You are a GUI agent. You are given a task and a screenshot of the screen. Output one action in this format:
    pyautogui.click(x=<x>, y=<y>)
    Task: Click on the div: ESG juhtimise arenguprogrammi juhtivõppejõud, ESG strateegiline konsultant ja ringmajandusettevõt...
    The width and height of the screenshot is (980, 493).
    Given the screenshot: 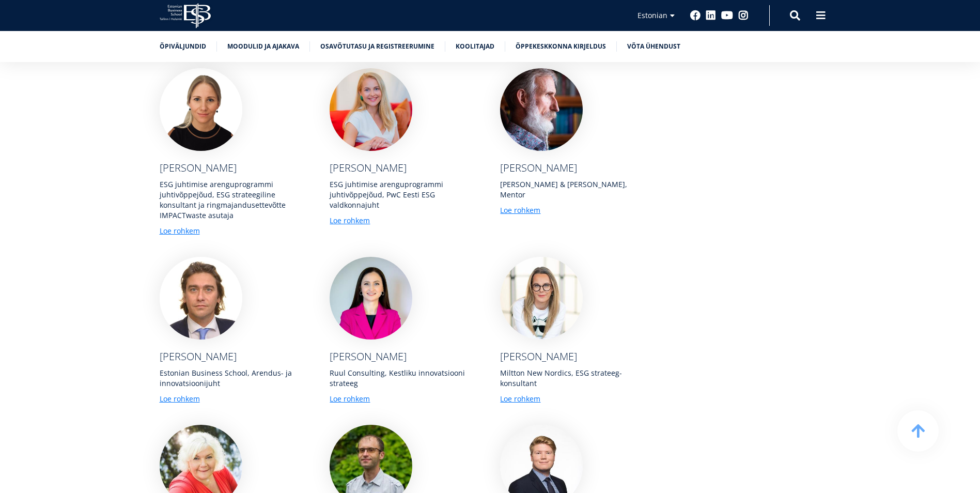 What is the action you would take?
    pyautogui.click(x=235, y=200)
    